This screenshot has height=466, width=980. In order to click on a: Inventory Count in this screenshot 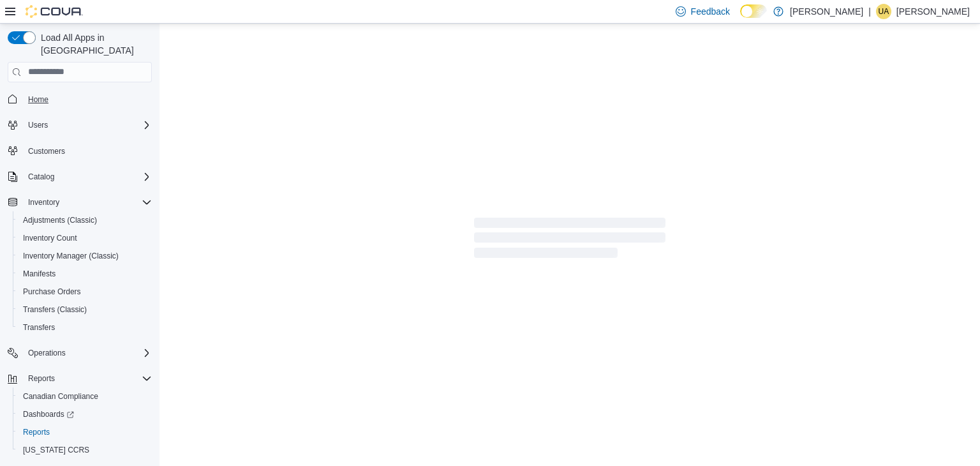, I will do `click(50, 238)`.